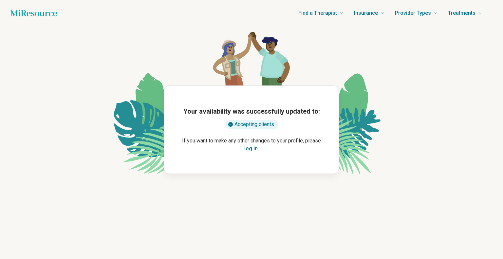 The width and height of the screenshot is (503, 259). Describe the element at coordinates (252, 124) in the screenshot. I see `div: Accepting clients` at that location.